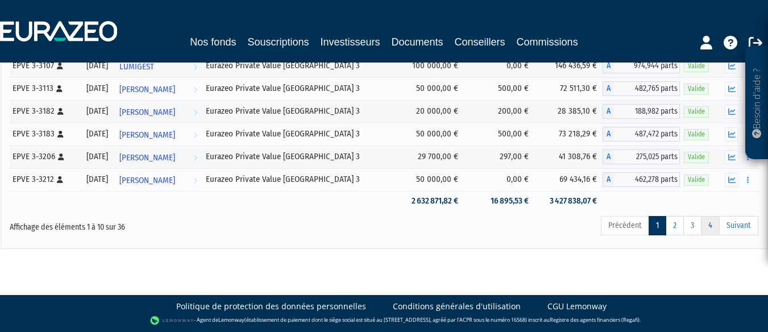 Image resolution: width=768 pixels, height=332 pixels. Describe the element at coordinates (44, 179) in the screenshot. I see `div: EPVE 3-3212` at that location.